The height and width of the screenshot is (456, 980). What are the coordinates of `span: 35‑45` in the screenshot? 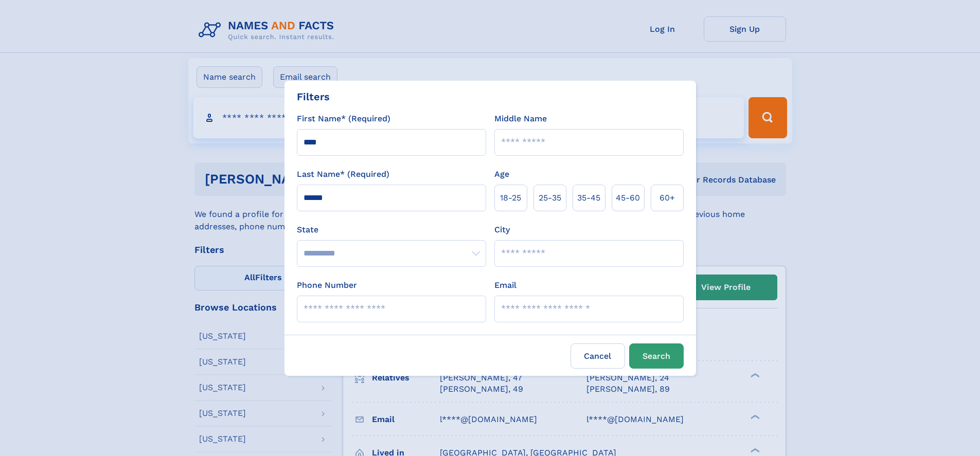 It's located at (588, 198).